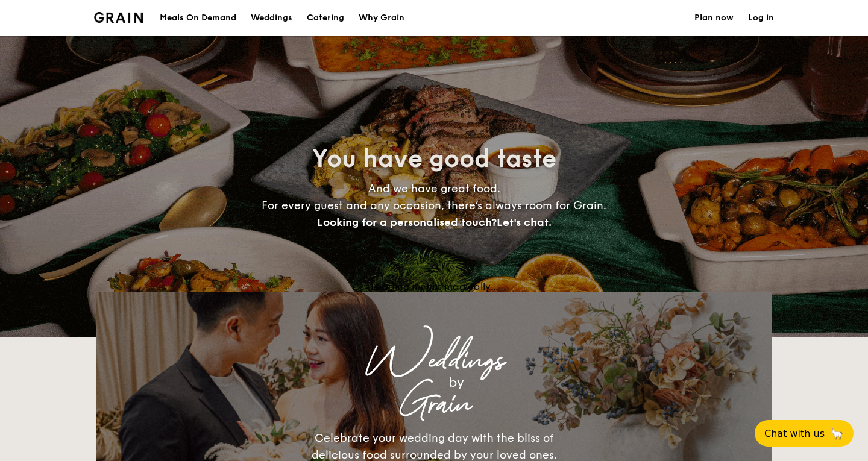 The image size is (868, 461). What do you see at coordinates (118, 17) in the screenshot?
I see `img: Grain` at bounding box center [118, 17].